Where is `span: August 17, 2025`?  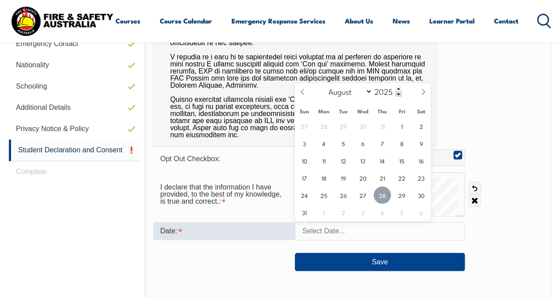
span: August 17, 2025 is located at coordinates (304, 178).